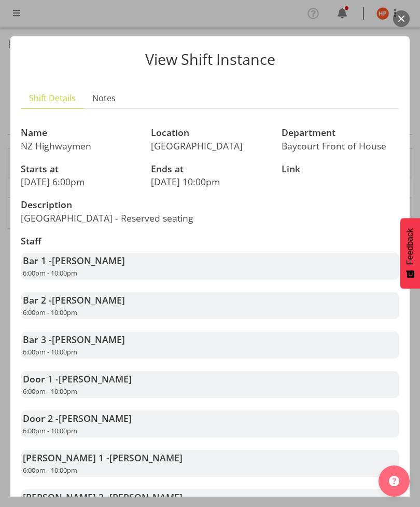 This screenshot has width=420, height=507. What do you see at coordinates (103, 98) in the screenshot?
I see `span: Notes` at bounding box center [103, 98].